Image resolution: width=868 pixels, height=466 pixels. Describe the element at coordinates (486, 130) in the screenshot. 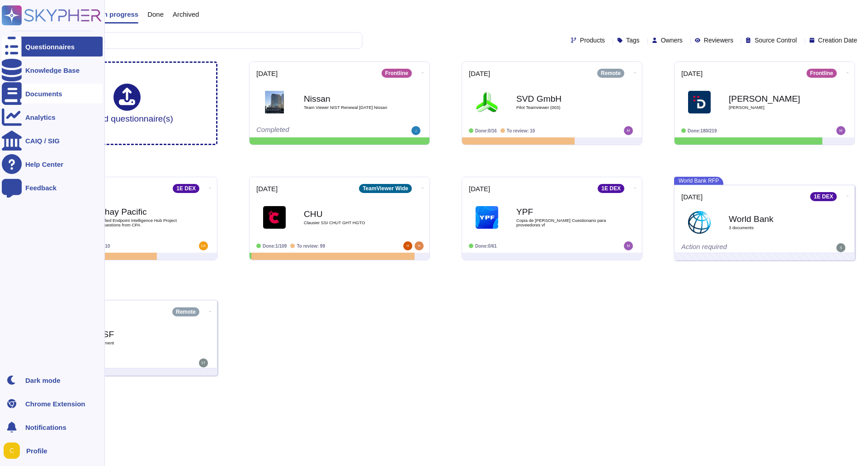

I see `span: Done: 0/16` at that location.